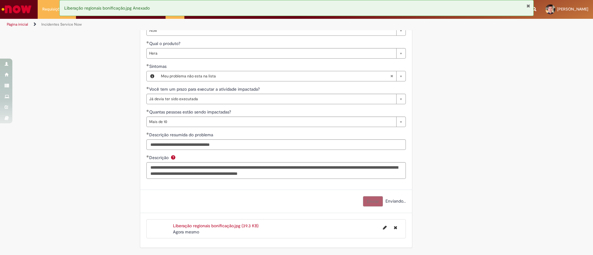  I want to click on a: Meu problema não esta na listaLimpar campo Sintomas, so click(281, 76).